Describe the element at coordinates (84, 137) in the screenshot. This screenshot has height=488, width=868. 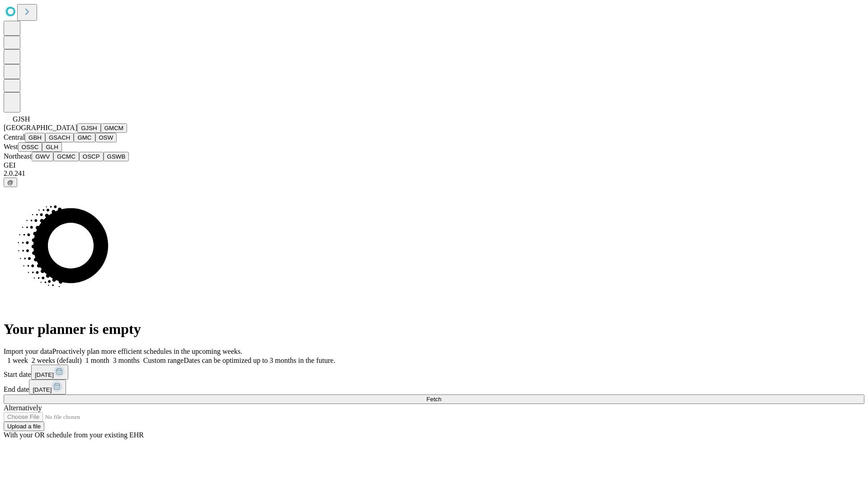
I see `button: GMC` at that location.